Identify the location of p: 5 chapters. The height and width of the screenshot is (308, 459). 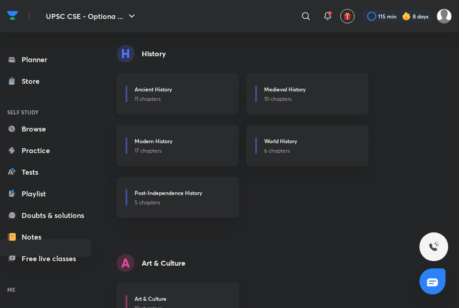
(181, 202).